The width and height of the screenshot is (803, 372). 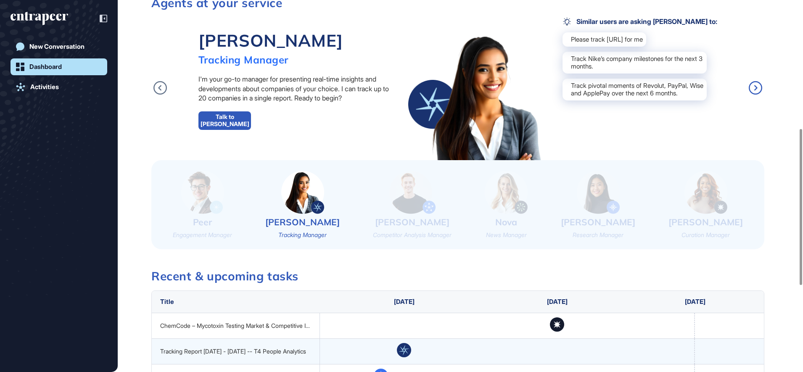 I want to click on div: Nova, so click(x=506, y=222).